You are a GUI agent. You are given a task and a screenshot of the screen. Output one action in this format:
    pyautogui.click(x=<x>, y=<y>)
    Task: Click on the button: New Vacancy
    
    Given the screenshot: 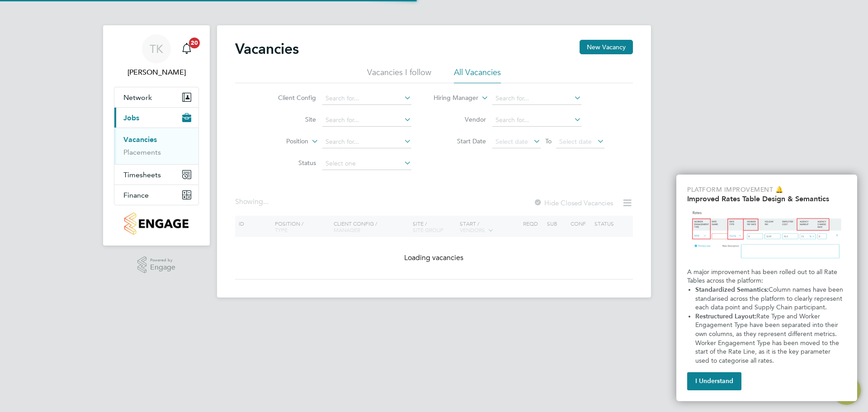 What is the action you would take?
    pyautogui.click(x=606, y=47)
    